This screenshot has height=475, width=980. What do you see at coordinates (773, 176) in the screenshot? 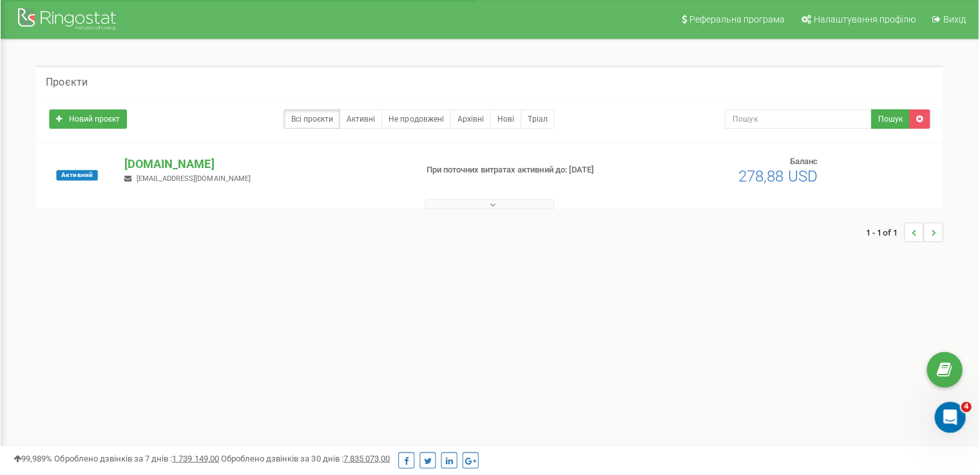
I see `span: 278,88 USD` at bounding box center [773, 176].